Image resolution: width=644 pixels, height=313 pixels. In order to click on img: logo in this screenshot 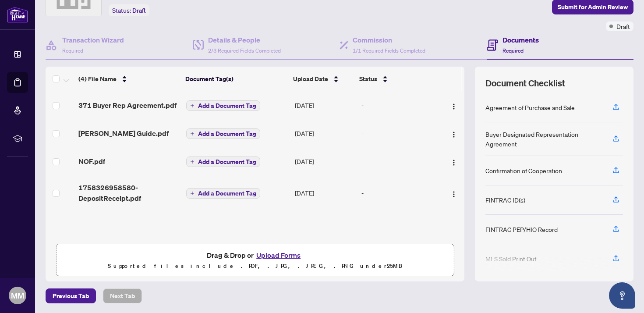, I will do `click(17, 15)`.